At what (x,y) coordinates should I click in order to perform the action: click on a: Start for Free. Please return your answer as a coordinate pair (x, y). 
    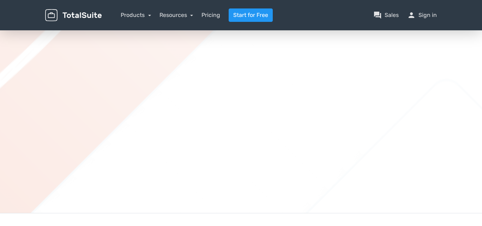
    Looking at the image, I should click on (250, 15).